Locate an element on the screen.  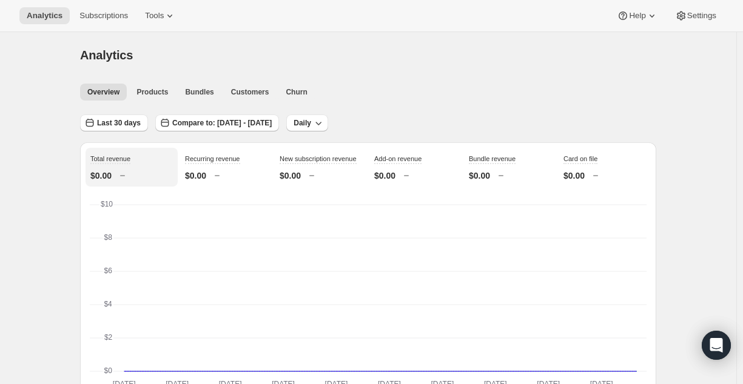
button: Last 30 days is located at coordinates (114, 123).